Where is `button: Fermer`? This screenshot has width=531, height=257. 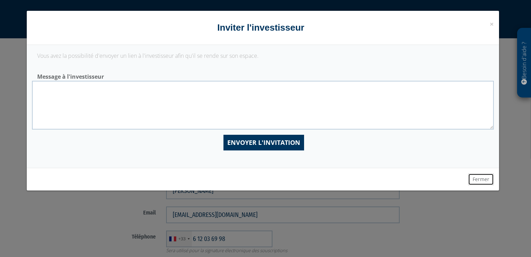 button: Fermer is located at coordinates (481, 179).